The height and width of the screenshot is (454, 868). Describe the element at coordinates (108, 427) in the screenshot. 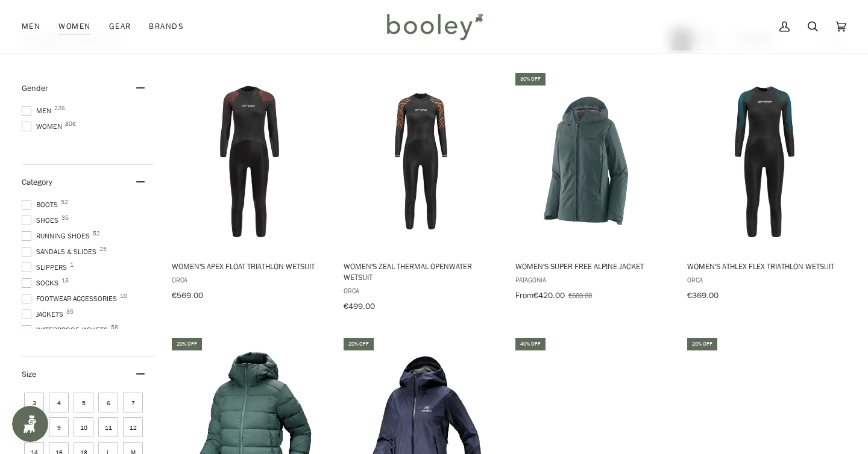

I see `span: Size: 11` at that location.